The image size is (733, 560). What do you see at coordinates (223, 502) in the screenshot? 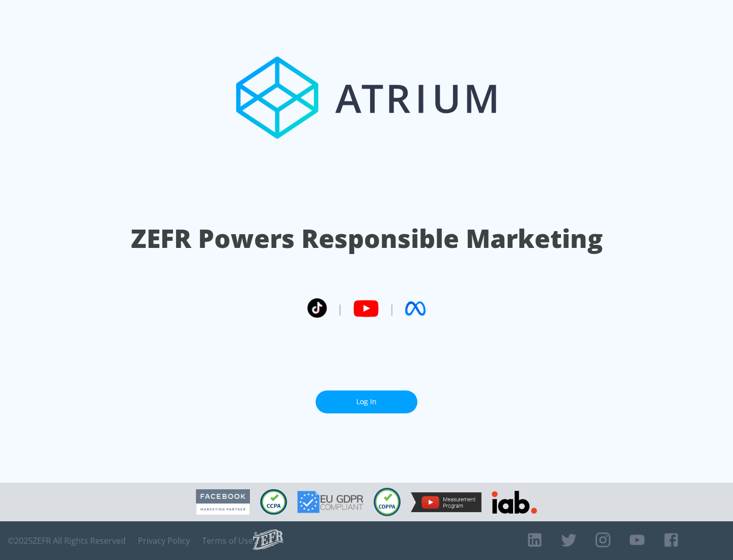
I see `img: Facebook Marketing Partner` at bounding box center [223, 502].